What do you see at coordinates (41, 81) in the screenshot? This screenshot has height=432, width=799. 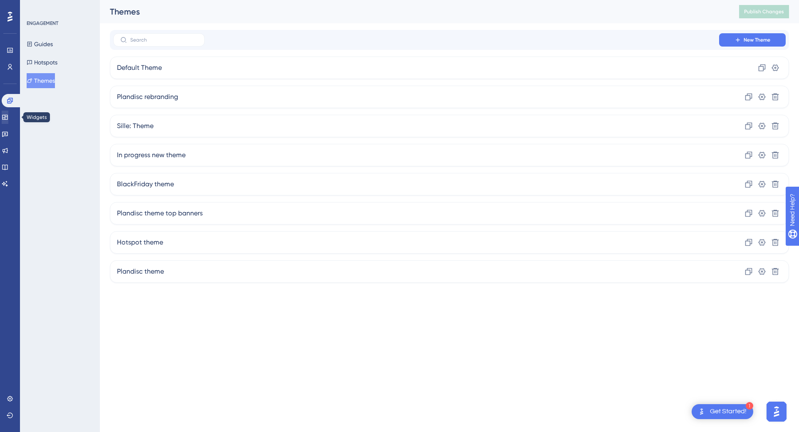 I see `button: Themes` at bounding box center [41, 81].